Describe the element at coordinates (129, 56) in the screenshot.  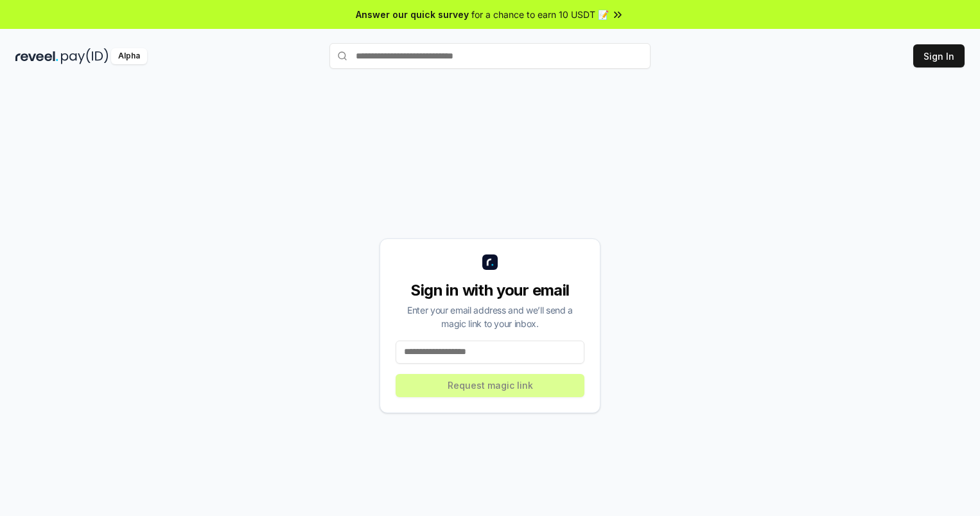
I see `div: Alpha` at that location.